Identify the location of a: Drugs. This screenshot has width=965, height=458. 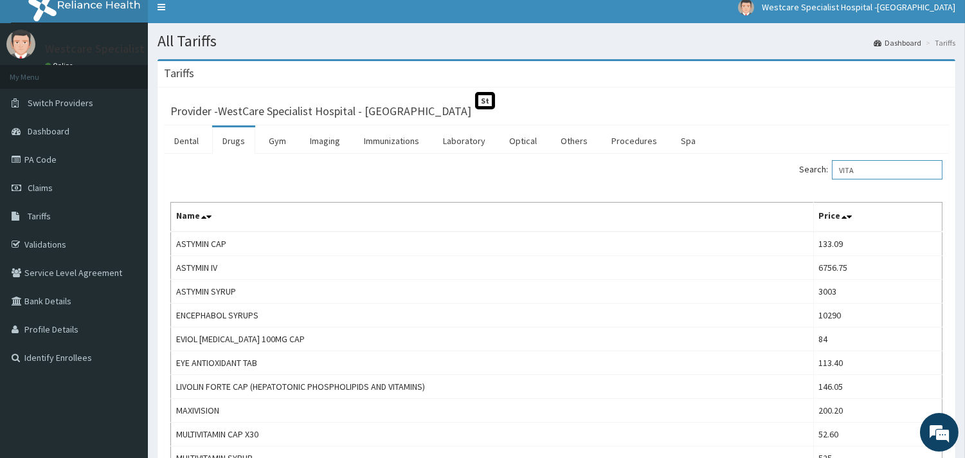
(233, 141).